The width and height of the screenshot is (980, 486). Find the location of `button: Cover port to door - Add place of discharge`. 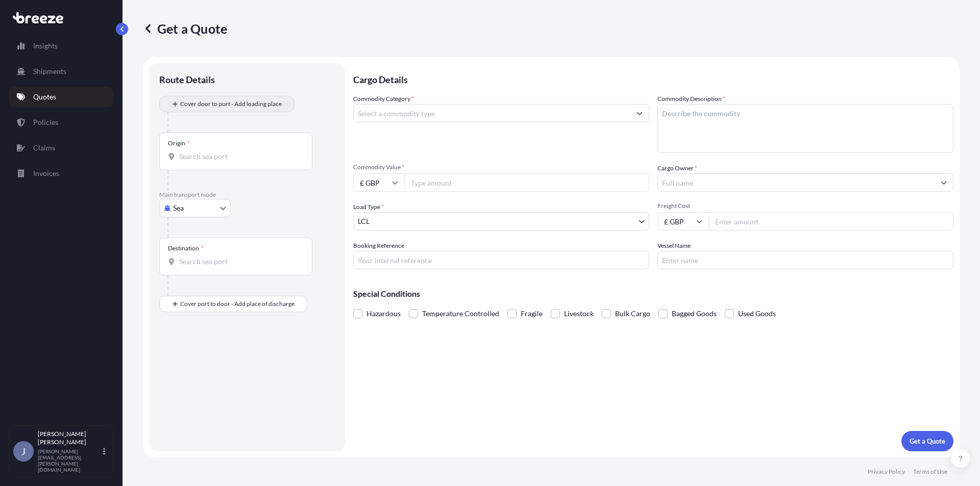

button: Cover port to door - Add place of discharge is located at coordinates (233, 304).